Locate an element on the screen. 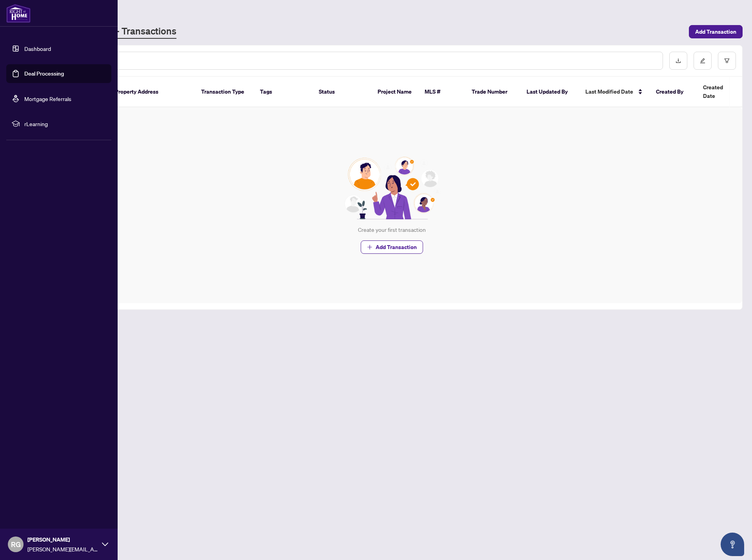 The height and width of the screenshot is (560, 752). th: Status is located at coordinates (342, 92).